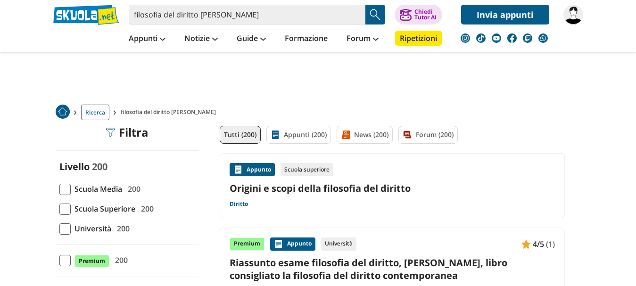  What do you see at coordinates (364, 135) in the screenshot?
I see `a: News (200)` at bounding box center [364, 135].